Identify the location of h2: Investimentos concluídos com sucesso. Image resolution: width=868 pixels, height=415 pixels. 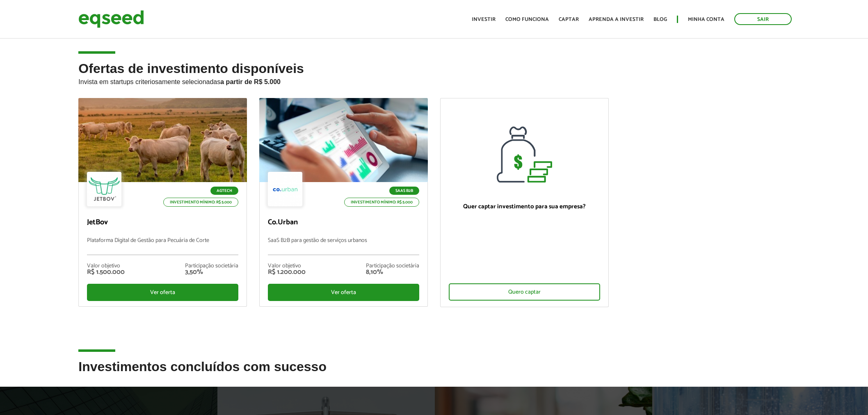
(434, 373).